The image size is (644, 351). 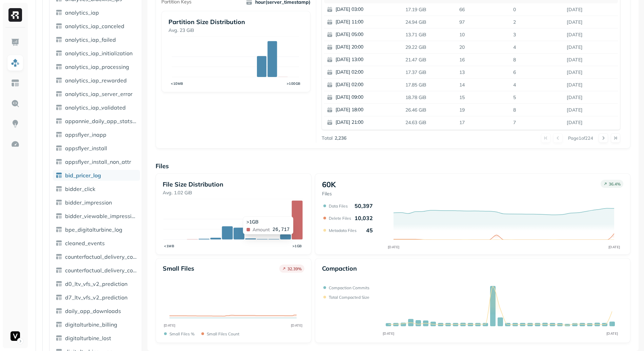 What do you see at coordinates (484, 22) in the screenshot?
I see `p: 97` at bounding box center [484, 22].